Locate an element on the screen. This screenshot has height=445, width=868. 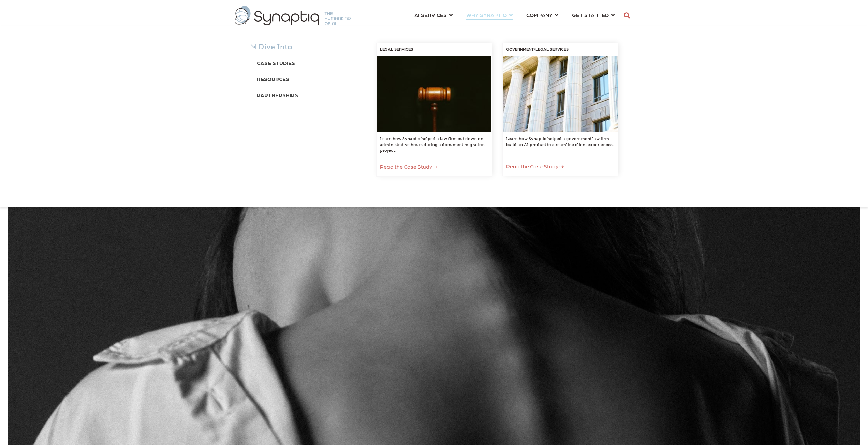
img: synaptiq logo-1 is located at coordinates (292, 15).